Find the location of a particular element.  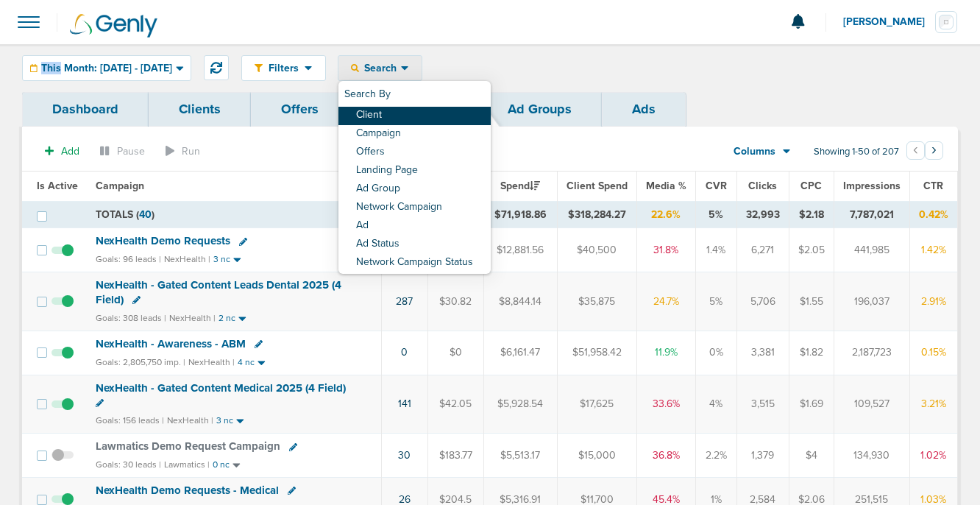

a: 287 is located at coordinates (404, 300).